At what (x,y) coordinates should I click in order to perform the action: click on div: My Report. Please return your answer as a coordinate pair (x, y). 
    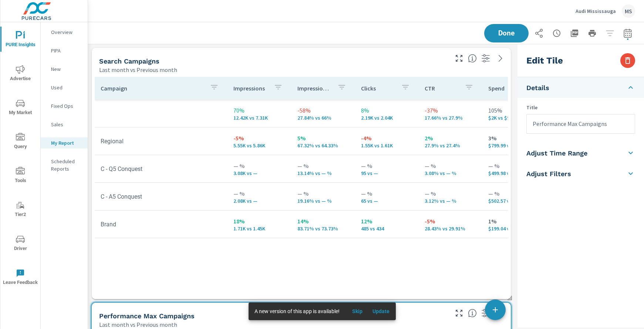
    Looking at the image, I should click on (64, 143).